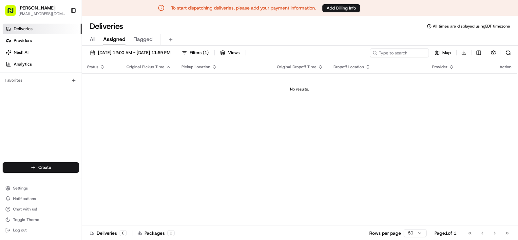  I want to click on div: Action, so click(506, 67).